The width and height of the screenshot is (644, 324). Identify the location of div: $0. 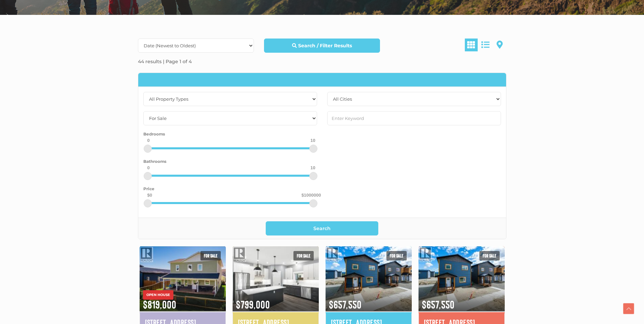
(150, 195).